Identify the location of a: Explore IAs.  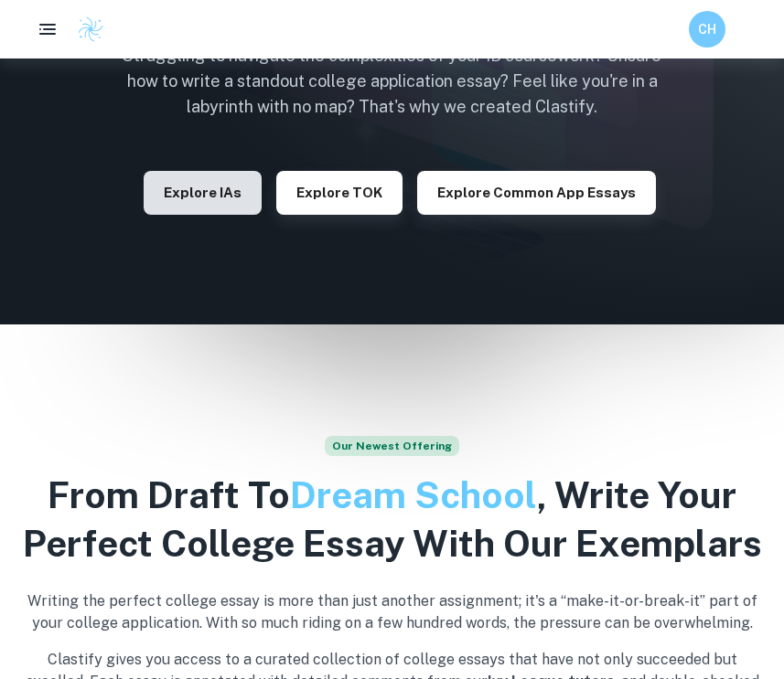
(202, 191).